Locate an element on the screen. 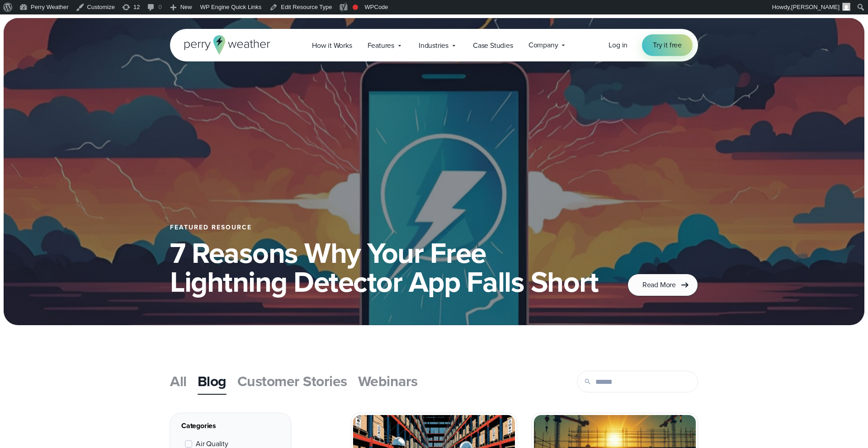 The image size is (868, 448). span: How it Works is located at coordinates (332, 46).